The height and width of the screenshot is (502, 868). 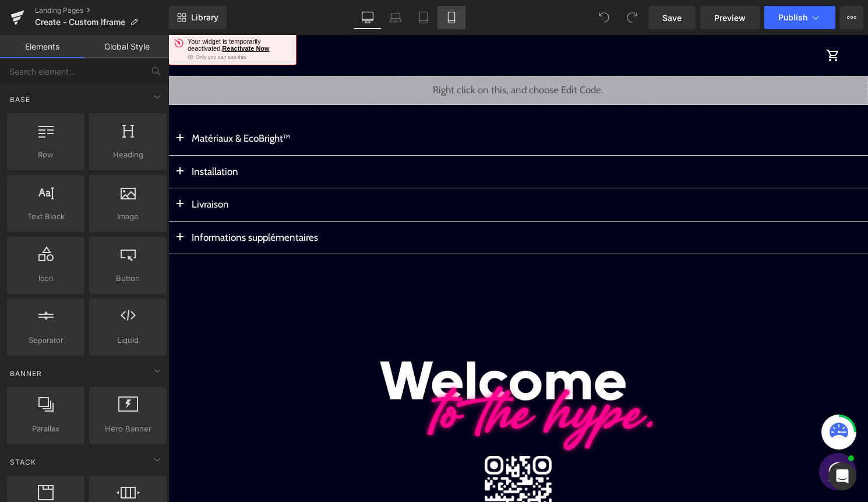 I want to click on a: Panier, so click(x=665, y=20).